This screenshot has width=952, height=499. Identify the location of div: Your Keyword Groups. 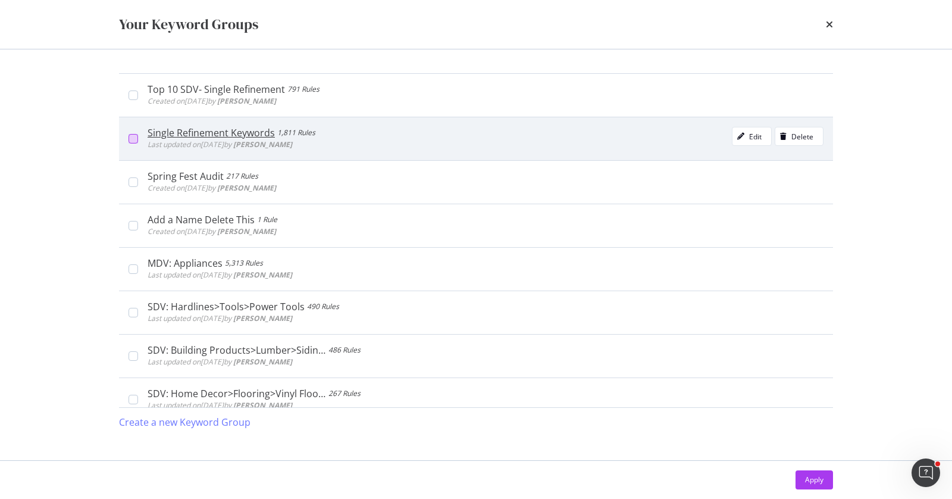
(189, 24).